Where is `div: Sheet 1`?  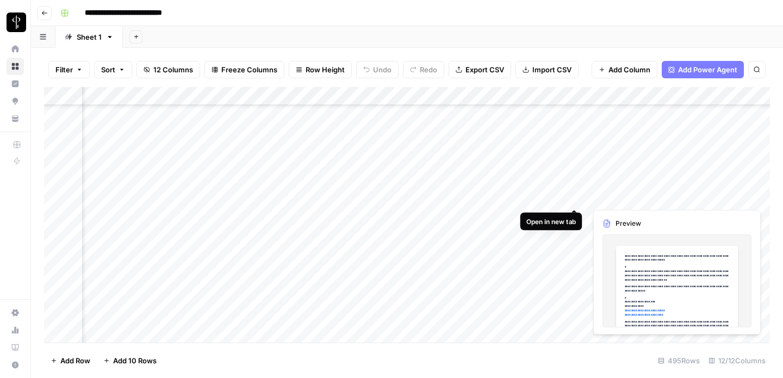
div: Sheet 1 is located at coordinates (89, 37).